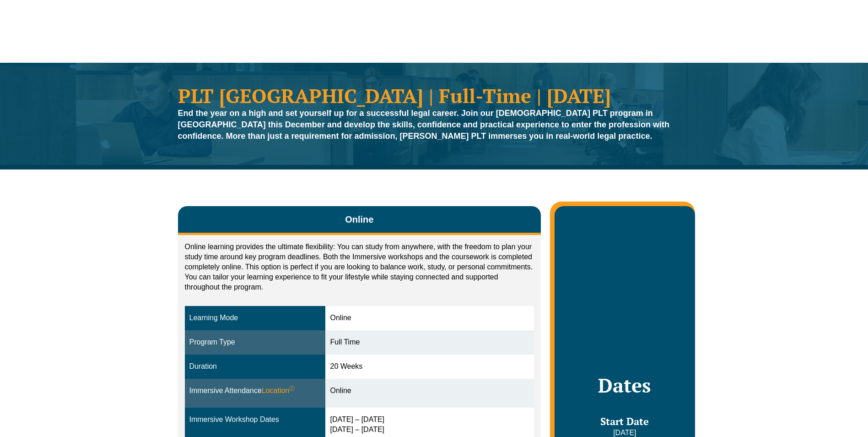  What do you see at coordinates (256, 366) in the screenshot?
I see `div: Duration` at bounding box center [256, 366].